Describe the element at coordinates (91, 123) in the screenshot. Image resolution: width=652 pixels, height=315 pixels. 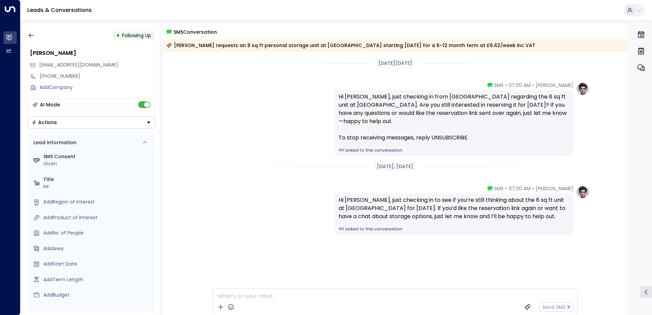
I see `div: Button group with a nested menu` at that location.